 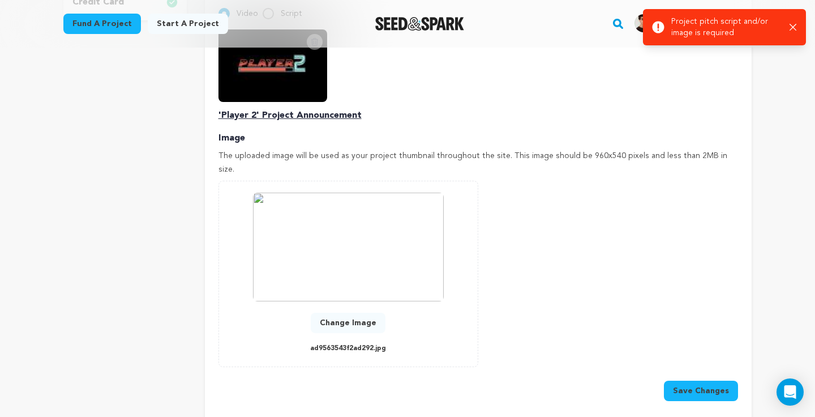 I want to click on p: Image, so click(x=478, y=138).